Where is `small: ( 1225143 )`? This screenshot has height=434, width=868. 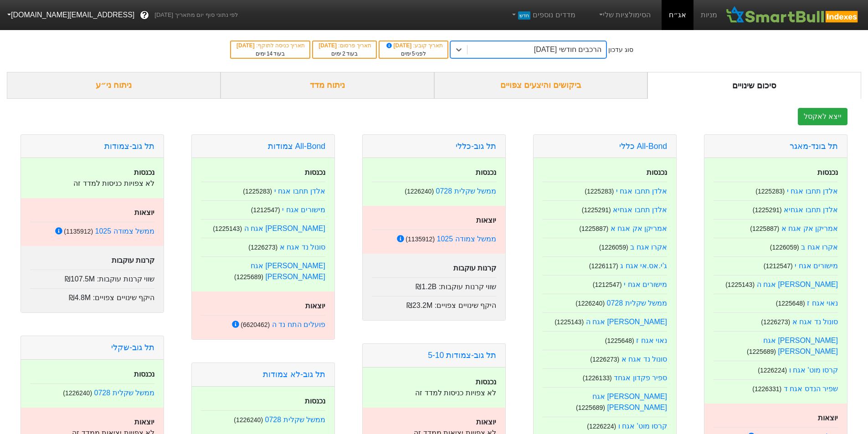
small: ( 1225143 ) is located at coordinates (740, 285).